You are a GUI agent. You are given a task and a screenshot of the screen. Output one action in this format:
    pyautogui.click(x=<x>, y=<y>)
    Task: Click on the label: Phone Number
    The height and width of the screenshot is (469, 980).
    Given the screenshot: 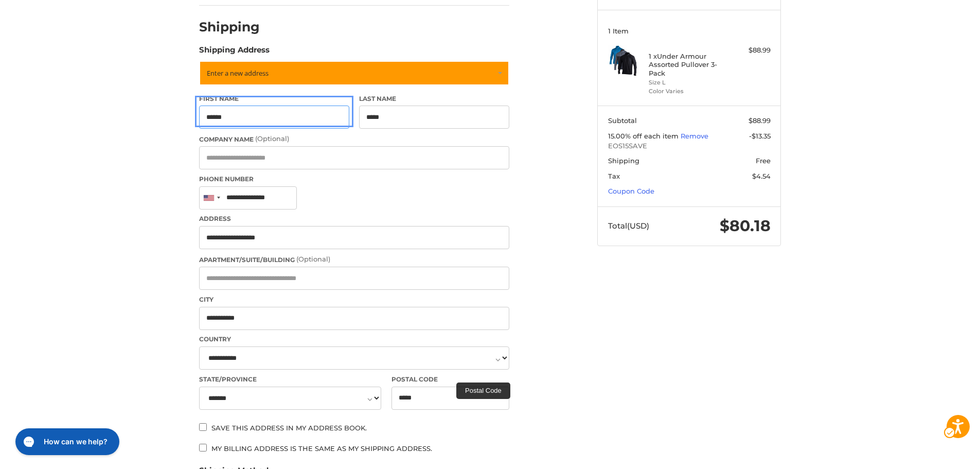 What is the action you would take?
    pyautogui.click(x=354, y=179)
    